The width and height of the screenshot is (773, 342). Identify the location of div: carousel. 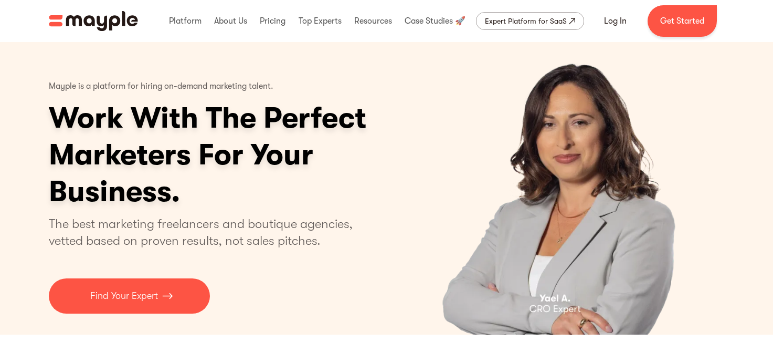
(561, 188).